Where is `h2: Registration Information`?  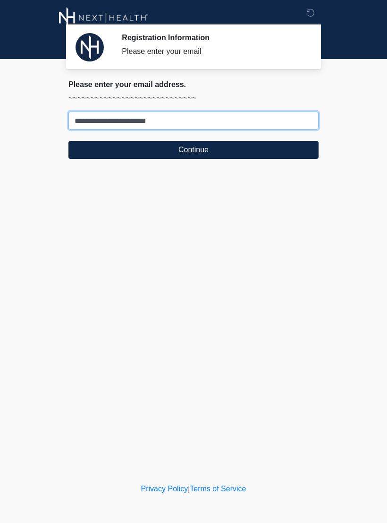
h2: Registration Information is located at coordinates (213, 37).